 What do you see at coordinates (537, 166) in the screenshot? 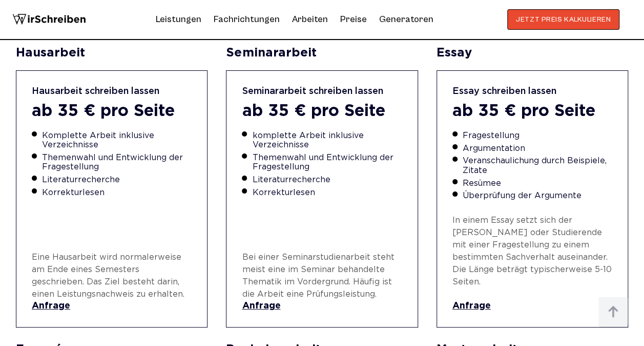
I see `li: Veranschaulichung durch Beispiele, Zitate` at bounding box center [537, 166].